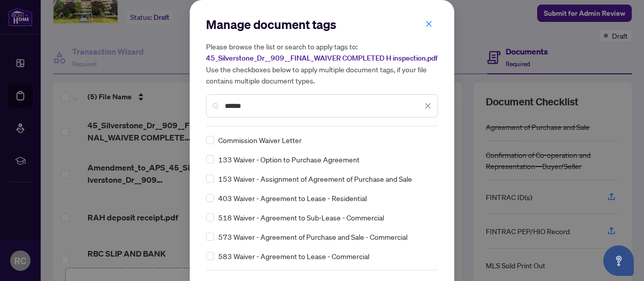 This screenshot has height=281, width=644. I want to click on span: 583 Waiver - Agreement to Lease - Commercial, so click(293, 256).